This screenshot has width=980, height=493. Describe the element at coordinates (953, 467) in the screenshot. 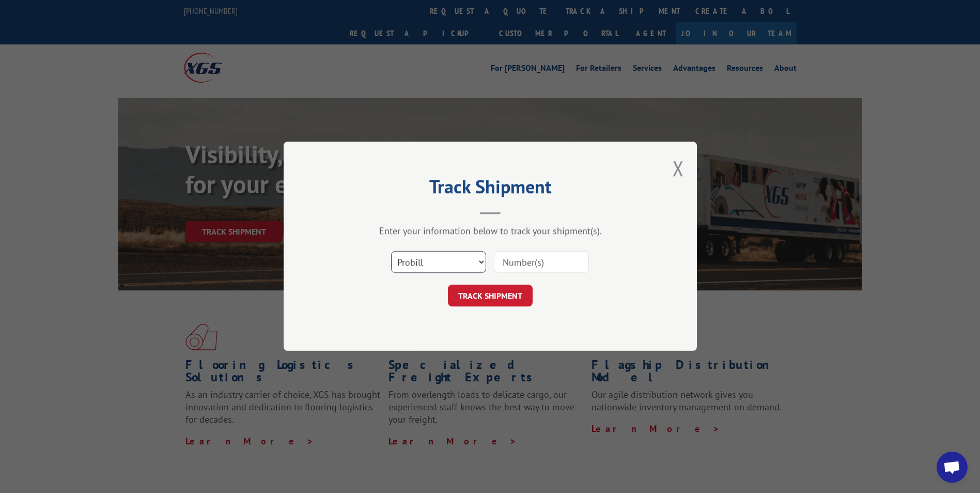

I see `div: Open chat` at that location.